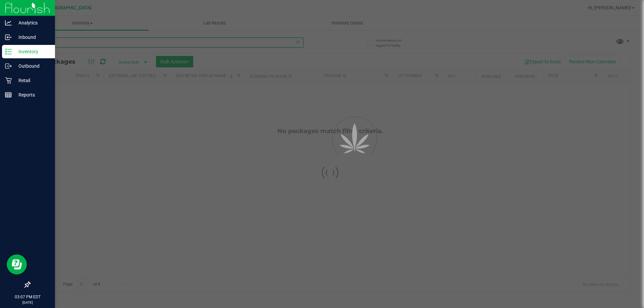 The width and height of the screenshot is (644, 308). What do you see at coordinates (9, 95) in the screenshot?
I see `inline-svg: Reports` at bounding box center [9, 95].